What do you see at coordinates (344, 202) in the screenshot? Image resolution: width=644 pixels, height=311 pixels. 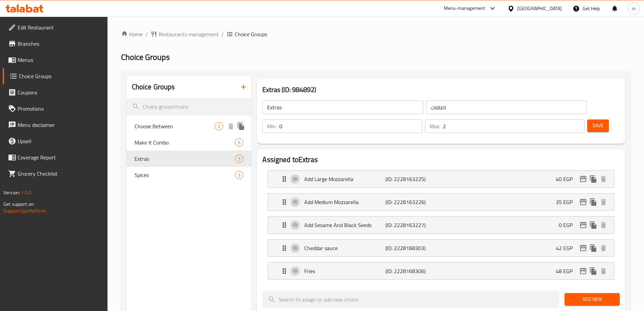 I see `p: Add Medium Mozzarella` at bounding box center [344, 202].